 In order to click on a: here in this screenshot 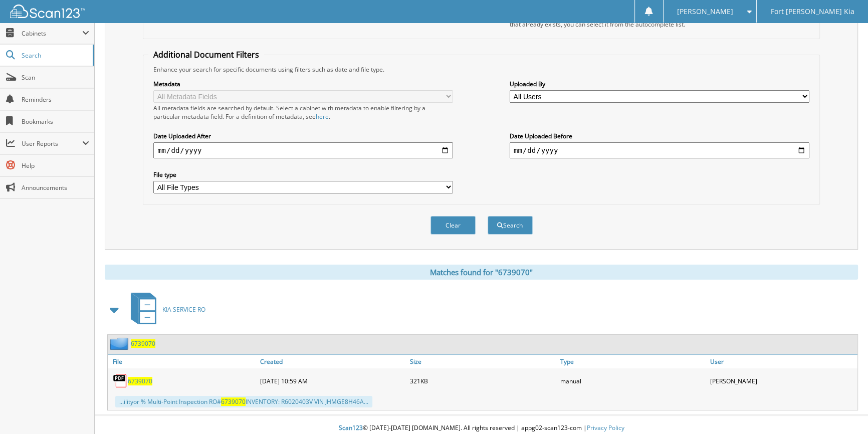, I will do `click(322, 116)`.